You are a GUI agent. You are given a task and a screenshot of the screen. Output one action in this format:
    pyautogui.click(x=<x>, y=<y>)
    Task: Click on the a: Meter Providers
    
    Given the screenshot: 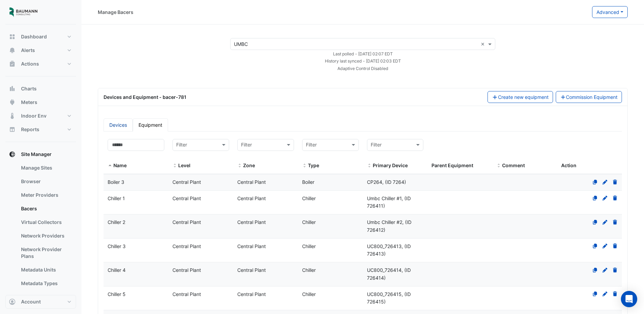 What is the action you would take?
    pyautogui.click(x=46, y=195)
    